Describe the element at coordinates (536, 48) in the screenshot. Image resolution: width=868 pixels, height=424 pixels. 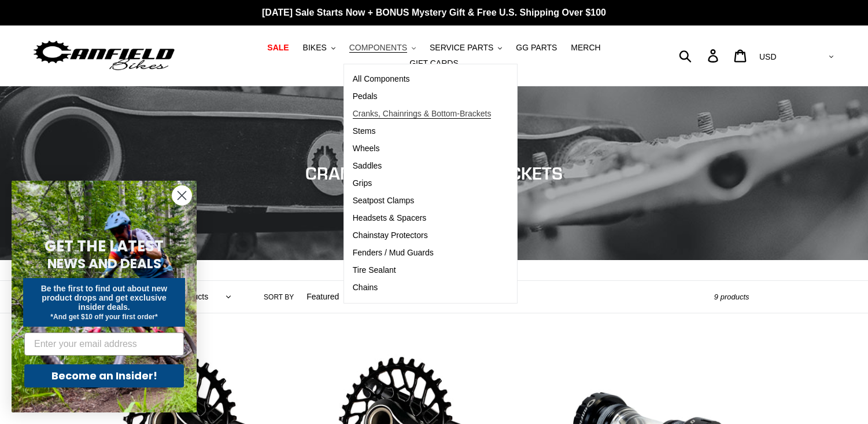
I see `a: GG PARTS` at that location.